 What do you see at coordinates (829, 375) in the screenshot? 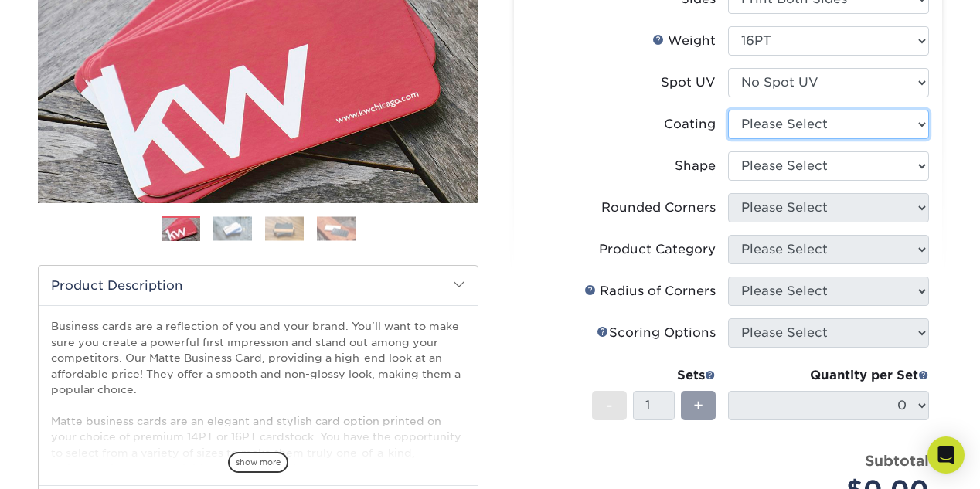
I see `div: Quantity per Set` at bounding box center [829, 375].